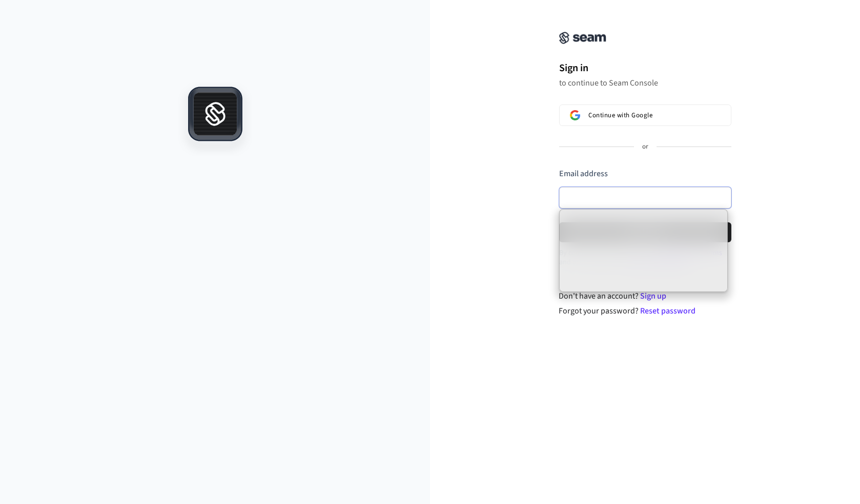 The height and width of the screenshot is (504, 860). Describe the element at coordinates (653, 296) in the screenshot. I see `a: Sign up` at that location.